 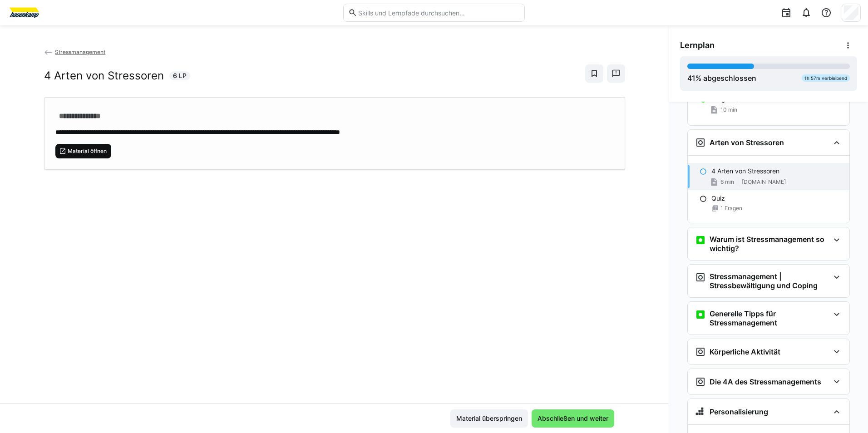 What do you see at coordinates (722, 78) in the screenshot?
I see `div: % abgeschlossen` at bounding box center [722, 78].